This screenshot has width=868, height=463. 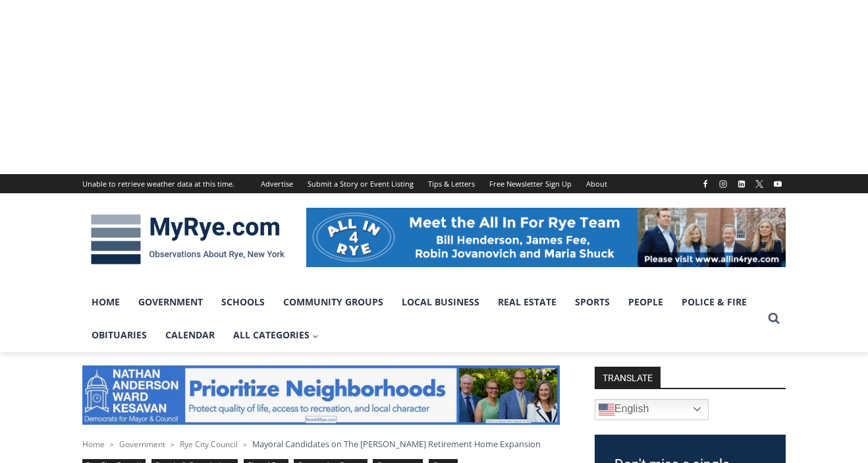 I want to click on a: Submit a Story or Event Listing, so click(x=360, y=183).